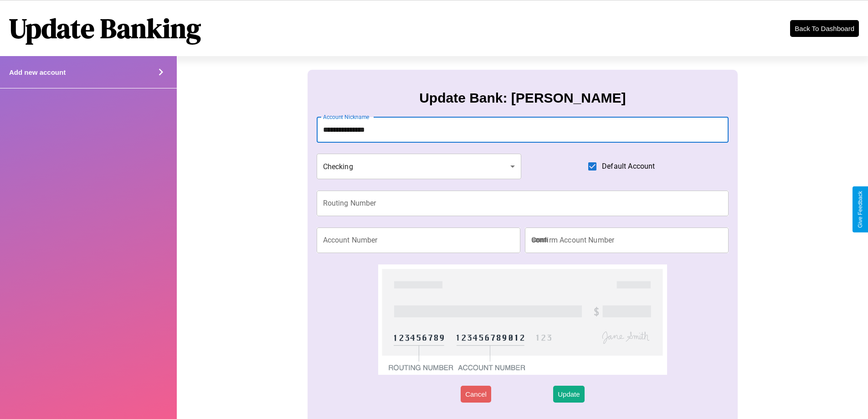 The width and height of the screenshot is (868, 419). I want to click on span: Default Account, so click(628, 166).